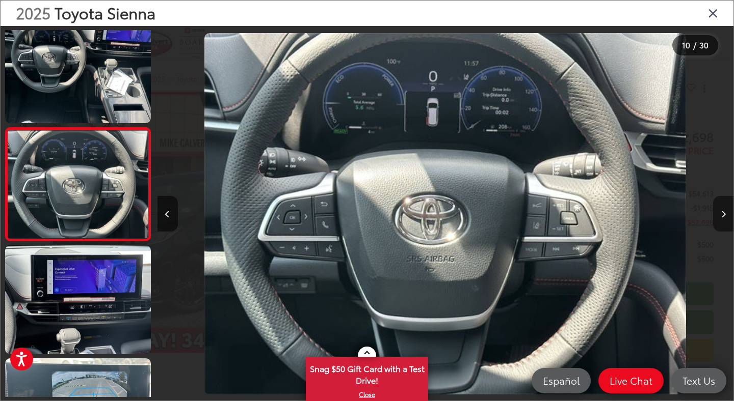 The width and height of the screenshot is (734, 401). Describe the element at coordinates (723, 214) in the screenshot. I see `button: Next image` at that location.